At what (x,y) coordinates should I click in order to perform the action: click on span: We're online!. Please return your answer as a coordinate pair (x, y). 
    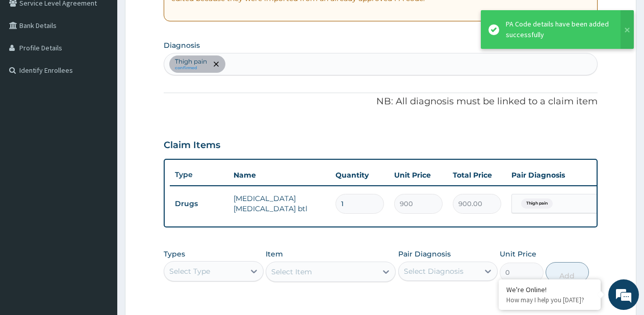
    Looking at the image, I should click on (100, 145).